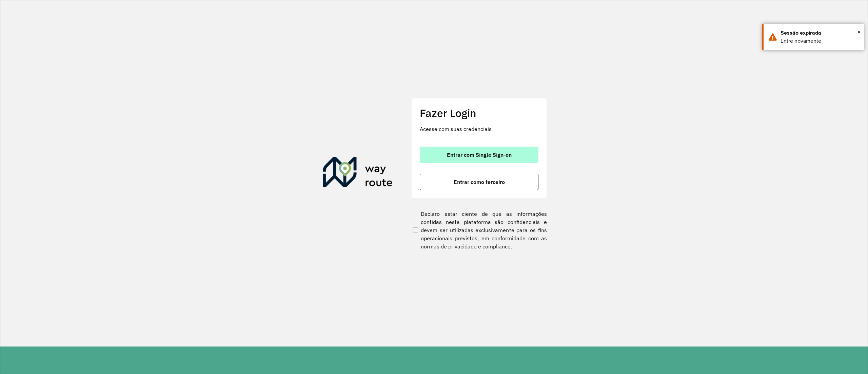 The width and height of the screenshot is (868, 374). What do you see at coordinates (358, 174) in the screenshot?
I see `img: Roteirizador AmbevTech` at bounding box center [358, 174].